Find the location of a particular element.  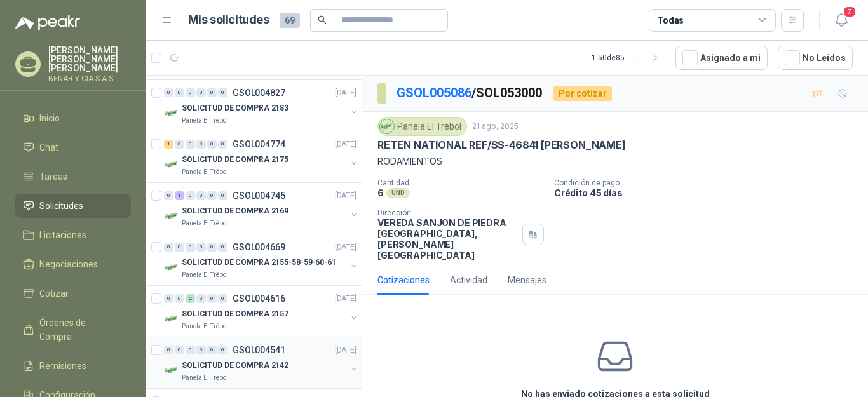

div: 2 is located at coordinates (190, 298).